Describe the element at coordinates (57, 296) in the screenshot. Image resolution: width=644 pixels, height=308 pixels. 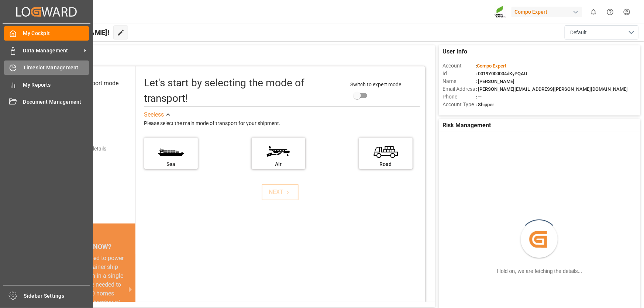
I see `span: Sidebar Settings` at that location.